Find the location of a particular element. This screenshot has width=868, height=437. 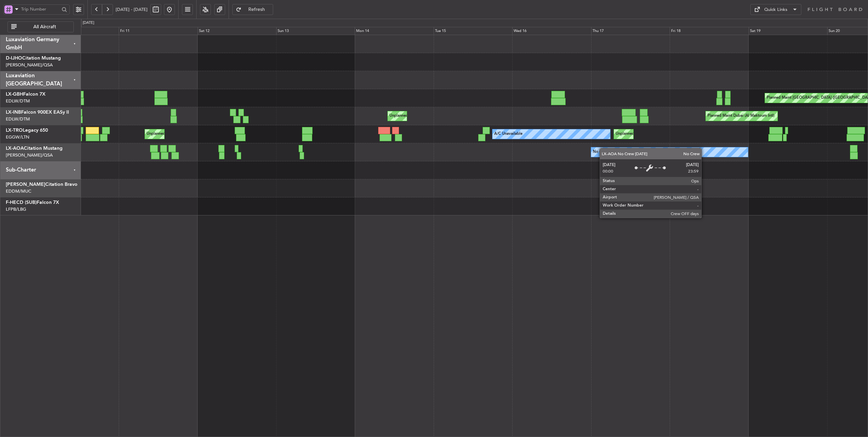

a: LX-AOACitation Mustang is located at coordinates (34, 148).